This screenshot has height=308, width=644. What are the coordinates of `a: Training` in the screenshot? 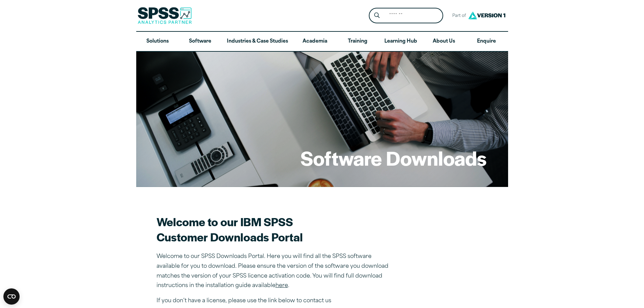 It's located at (358, 41).